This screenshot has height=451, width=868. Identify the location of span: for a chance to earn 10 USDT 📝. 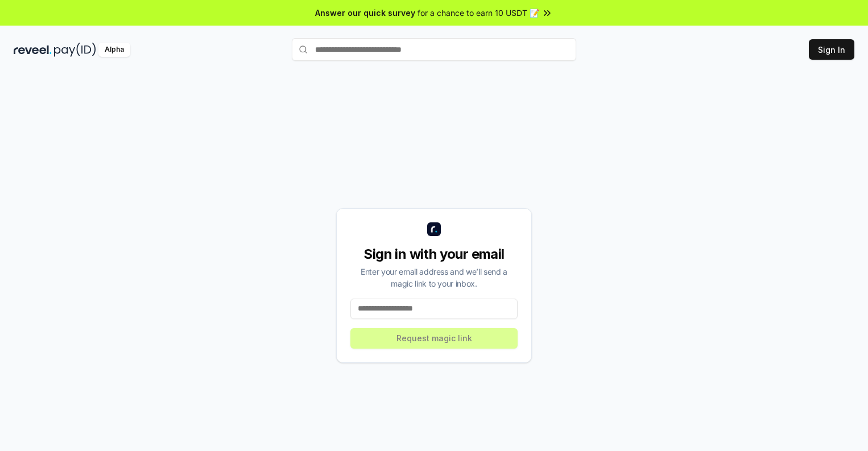
(478, 12).